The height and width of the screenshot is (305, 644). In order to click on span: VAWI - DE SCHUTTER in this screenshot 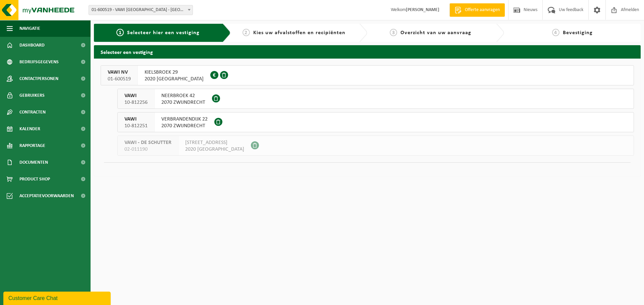, I will do `click(148, 143)`.